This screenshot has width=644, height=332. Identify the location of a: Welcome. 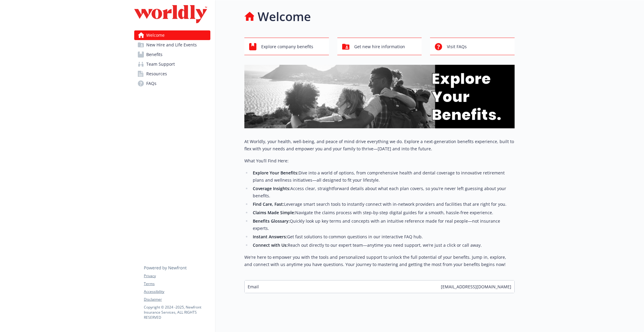
(172, 35).